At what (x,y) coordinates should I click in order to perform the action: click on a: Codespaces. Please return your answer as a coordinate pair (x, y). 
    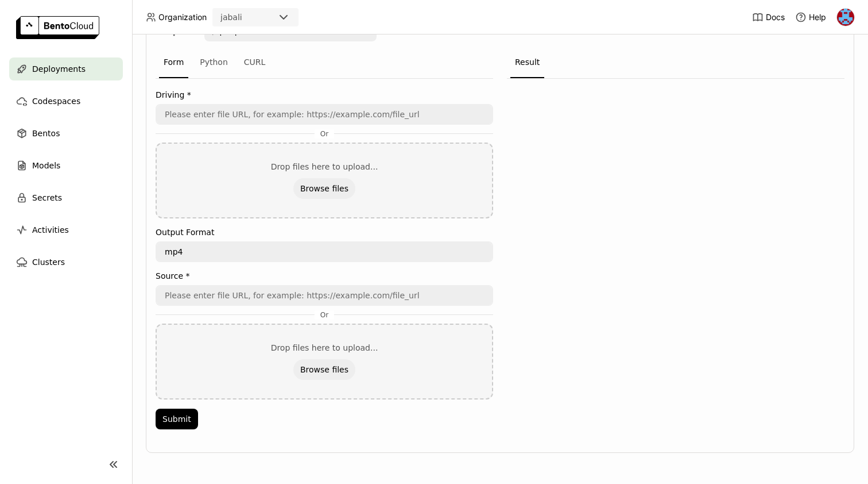
    Looking at the image, I should click on (66, 101).